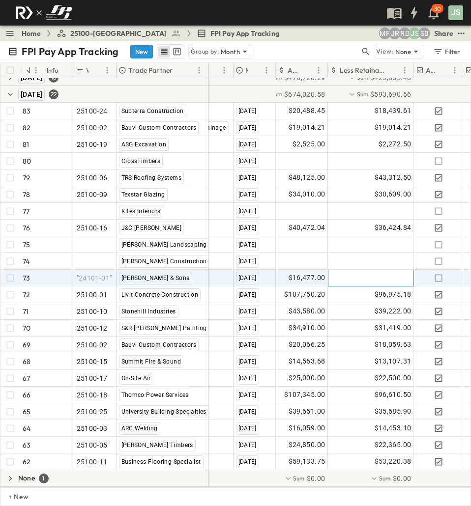 This screenshot has width=471, height=506. Describe the element at coordinates (142, 52) in the screenshot. I see `button: New` at that location.